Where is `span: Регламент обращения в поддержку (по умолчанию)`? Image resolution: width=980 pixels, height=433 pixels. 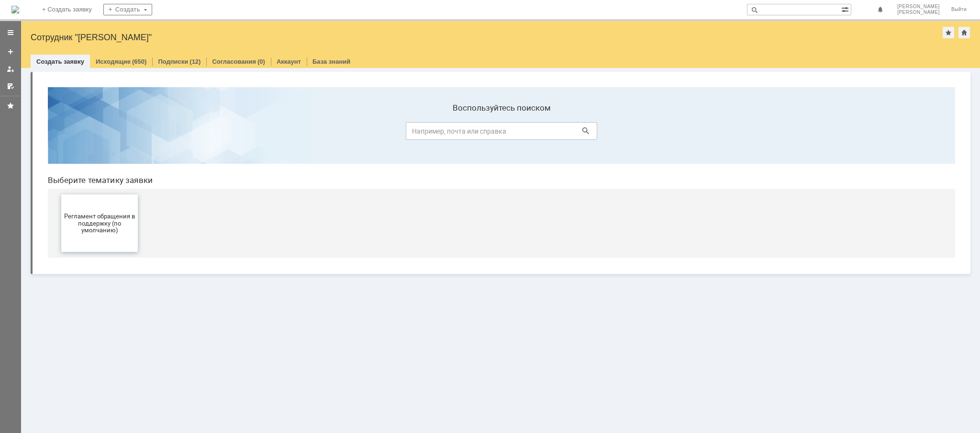
span: Регламент обращения в поддержку (по умолчанию) is located at coordinates (59, 143).